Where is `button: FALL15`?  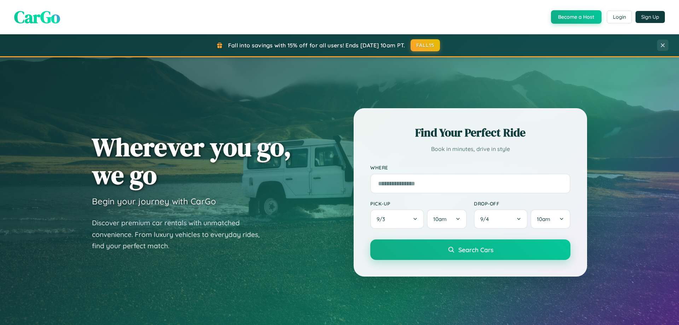 button: FALL15 is located at coordinates (426, 45).